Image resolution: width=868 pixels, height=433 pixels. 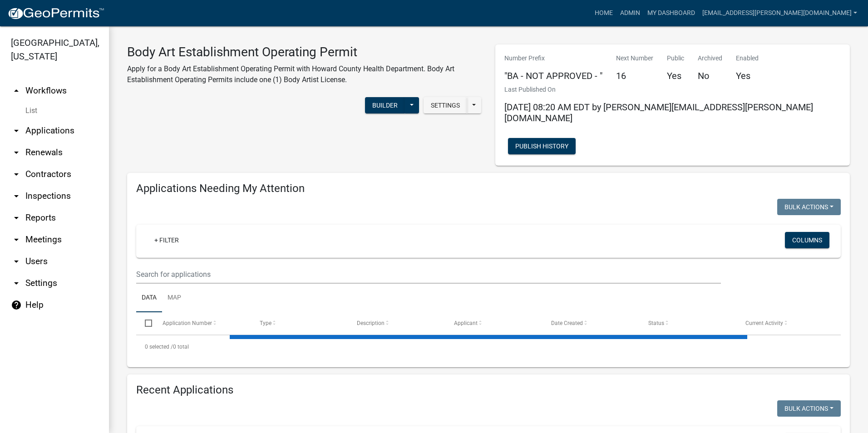 I want to click on p: Public, so click(x=675, y=58).